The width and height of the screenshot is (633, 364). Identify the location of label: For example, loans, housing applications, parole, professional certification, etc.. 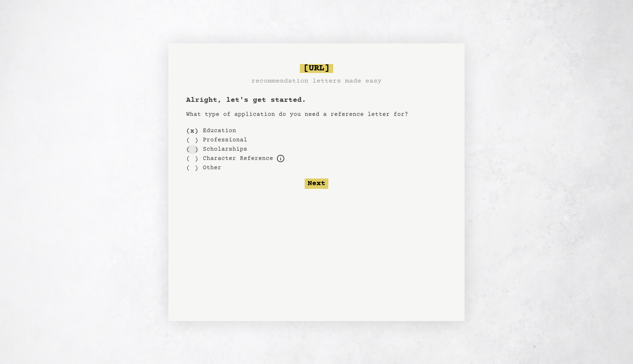
(238, 159).